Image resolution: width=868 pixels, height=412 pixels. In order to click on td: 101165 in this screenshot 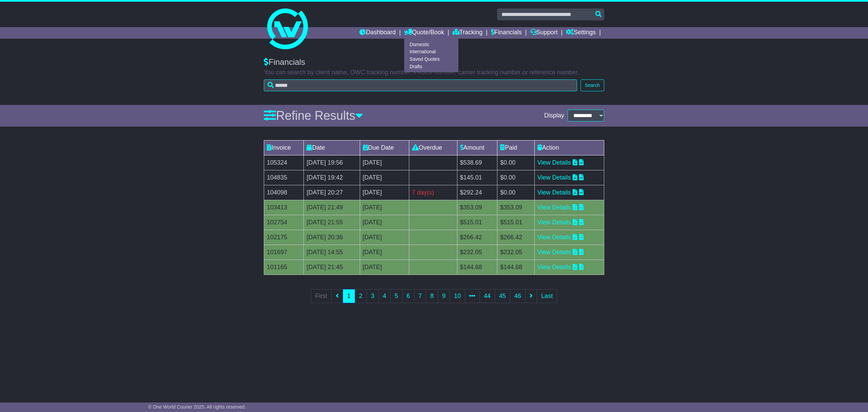, I will do `click(284, 267)`.